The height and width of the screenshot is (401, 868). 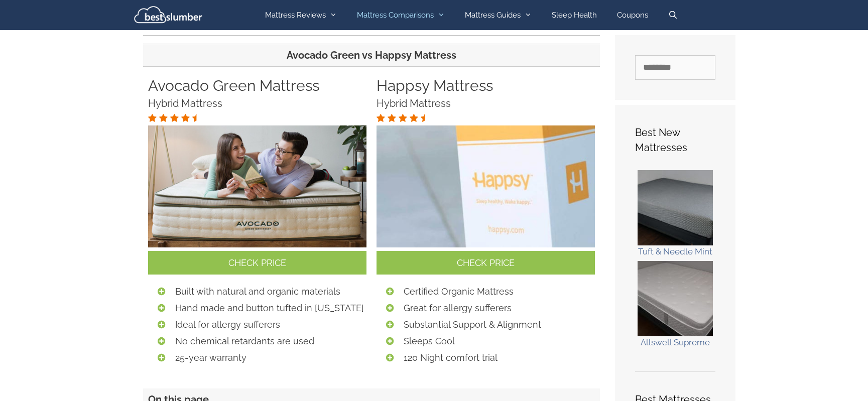 I want to click on img: Allswell Supreme Mattress, so click(x=675, y=299).